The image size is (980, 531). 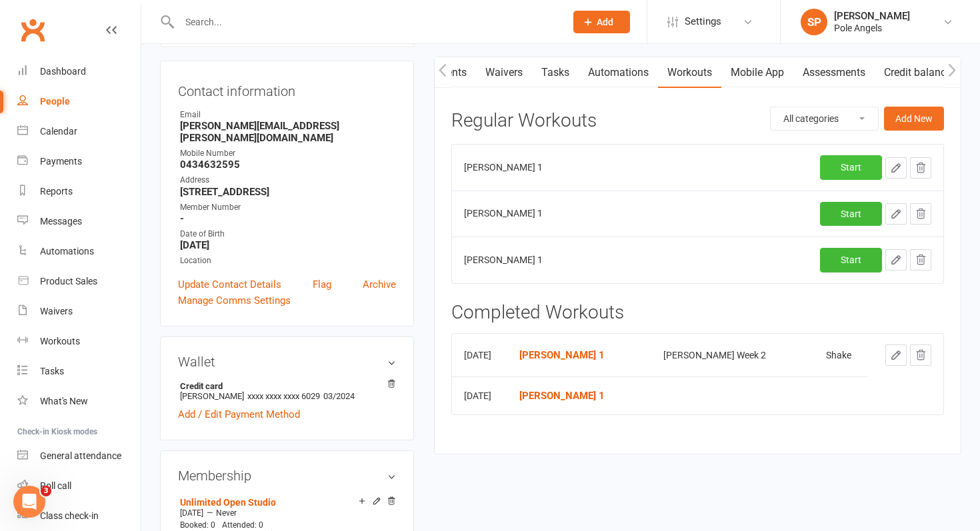 What do you see at coordinates (286, 361) in the screenshot?
I see `h3: Wallet` at bounding box center [286, 361].